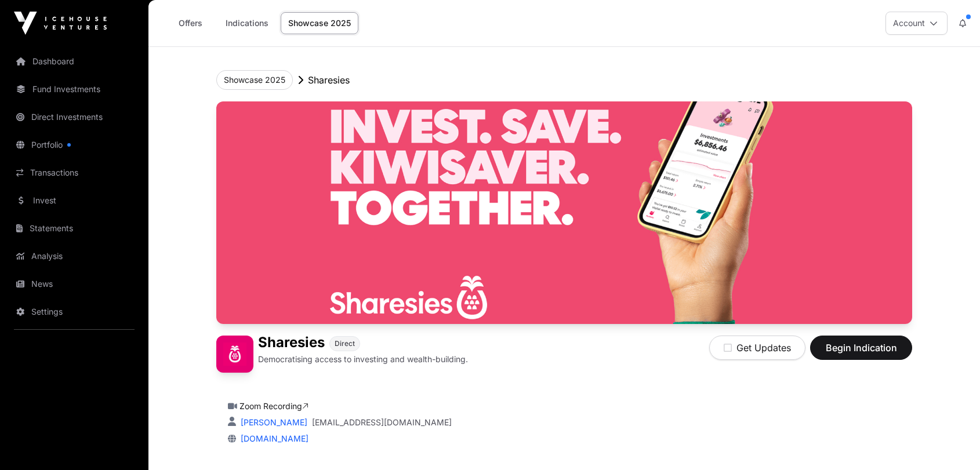 The width and height of the screenshot is (980, 470). I want to click on a: News, so click(75, 284).